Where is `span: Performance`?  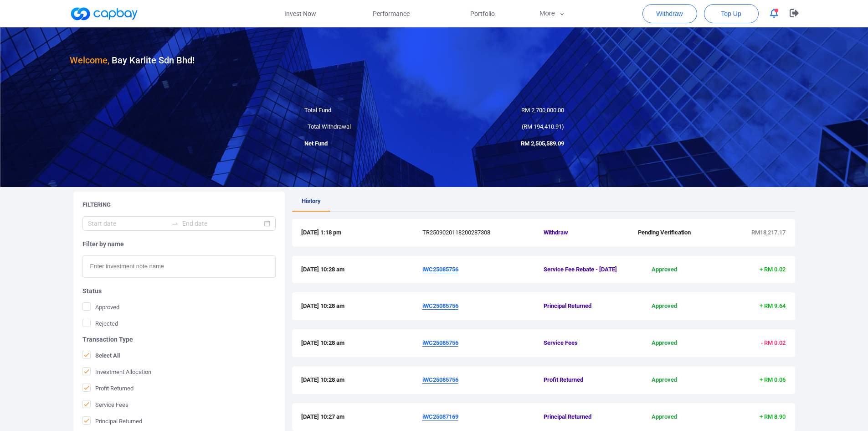
span: Performance is located at coordinates (391, 13).